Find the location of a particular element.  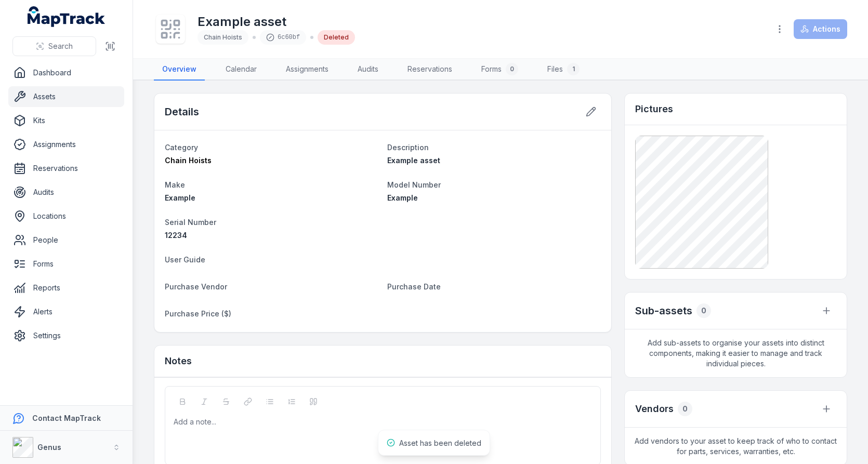

a: Files1 is located at coordinates (564, 69).